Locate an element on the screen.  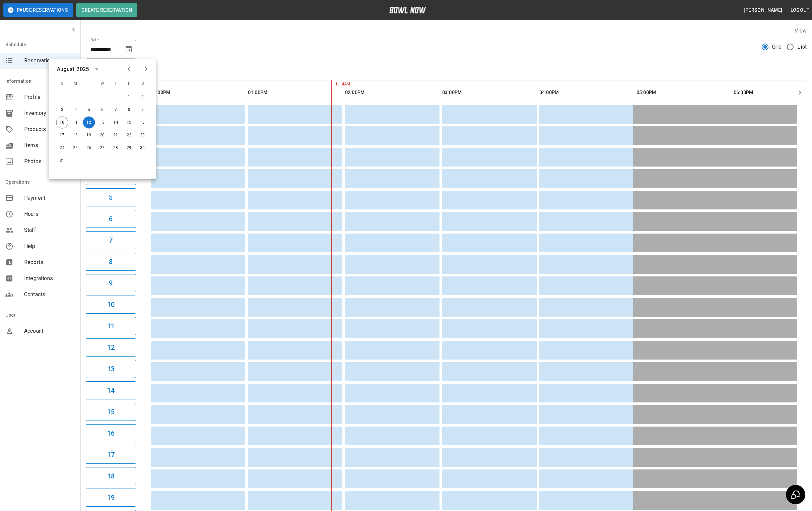
button: Aug 6, 2025 is located at coordinates (102, 110).